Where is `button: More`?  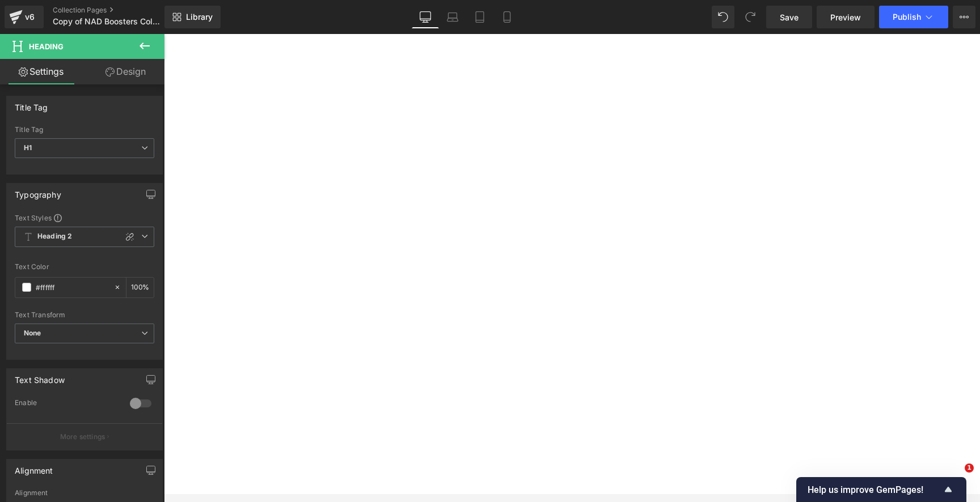 button: More is located at coordinates (964, 17).